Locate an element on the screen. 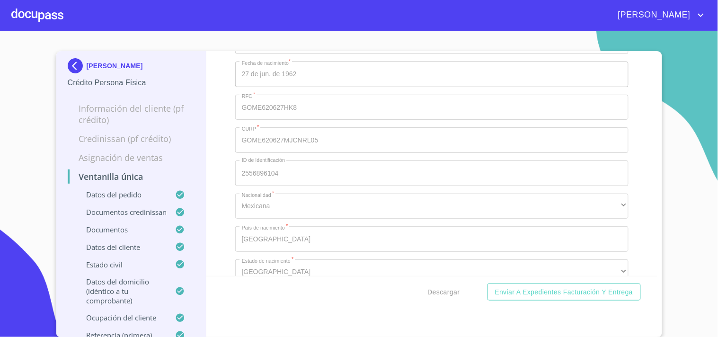  p: Estado civil is located at coordinates (122, 265).